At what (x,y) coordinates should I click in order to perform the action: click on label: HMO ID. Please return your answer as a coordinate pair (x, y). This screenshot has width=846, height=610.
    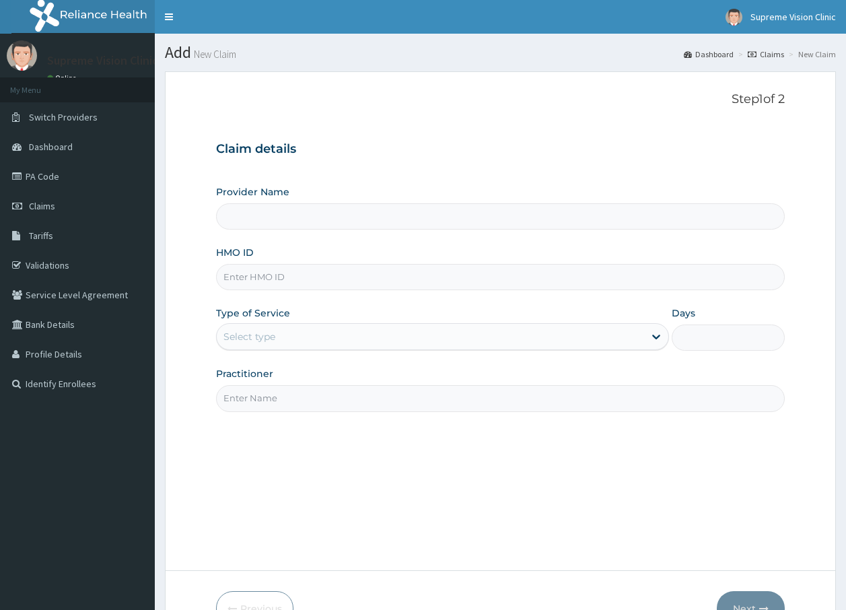
    Looking at the image, I should click on (235, 252).